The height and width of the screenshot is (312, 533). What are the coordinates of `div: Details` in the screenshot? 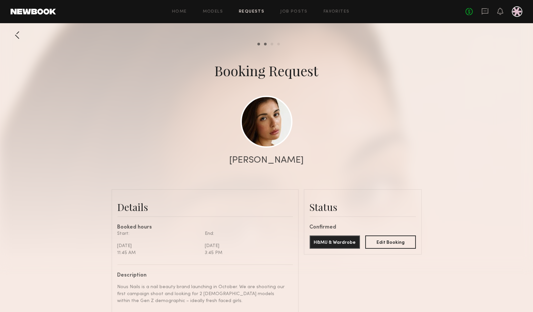 It's located at (205, 207).